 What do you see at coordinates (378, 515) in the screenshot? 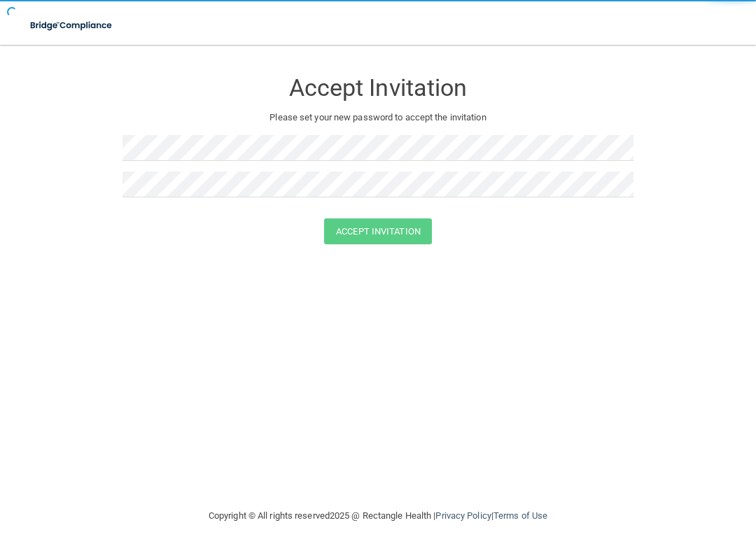
I see `div: Copyright © All rights reserved 2025 @ Rectangle Health | |` at bounding box center [378, 515].